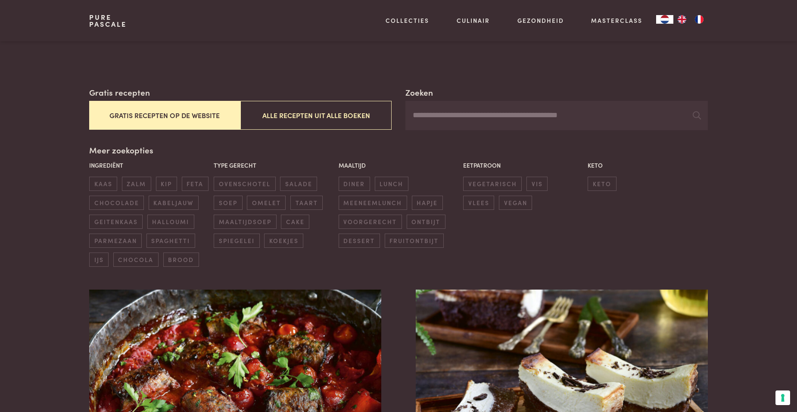  Describe the element at coordinates (136, 259) in the screenshot. I see `span: chocola` at that location.